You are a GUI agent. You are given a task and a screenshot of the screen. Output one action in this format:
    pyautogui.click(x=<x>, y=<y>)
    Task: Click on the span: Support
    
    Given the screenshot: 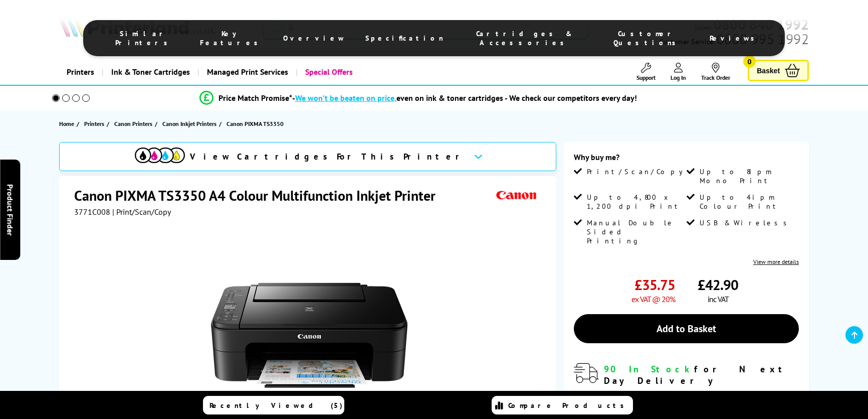 What is the action you would take?
    pyautogui.click(x=646, y=77)
    